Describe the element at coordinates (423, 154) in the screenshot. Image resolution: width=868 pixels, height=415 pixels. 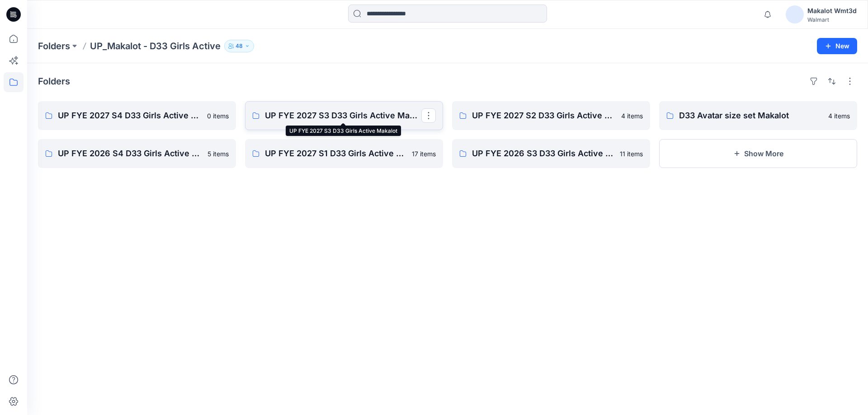
I see `p: 17 items` at that location.